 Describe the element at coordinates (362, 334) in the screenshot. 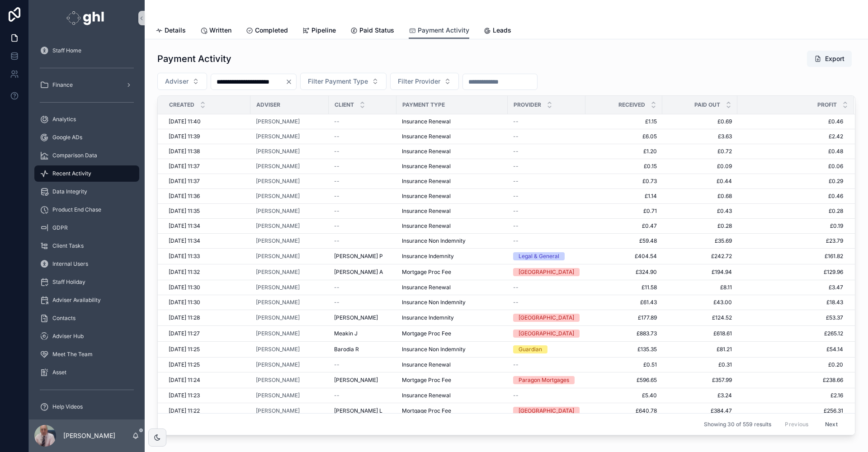

I see `a: Meakin J` at that location.